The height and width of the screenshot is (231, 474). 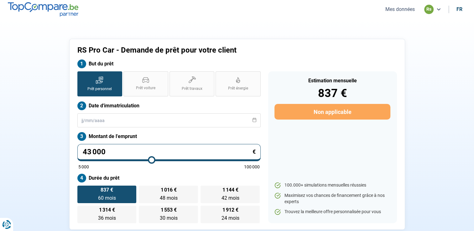 What do you see at coordinates (168, 190) in the screenshot?
I see `span: 1 016 €` at bounding box center [168, 190].